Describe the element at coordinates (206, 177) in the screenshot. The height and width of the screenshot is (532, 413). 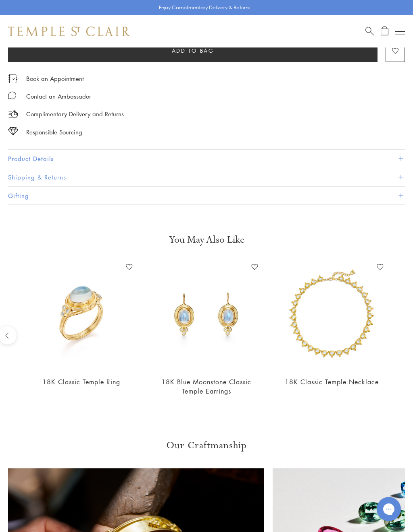
I see `button: Shipping & Returns` at that location.